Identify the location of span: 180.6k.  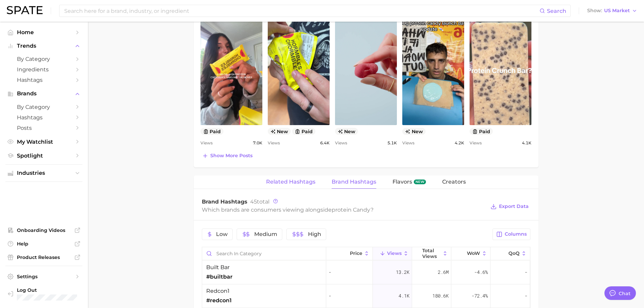
(440, 296).